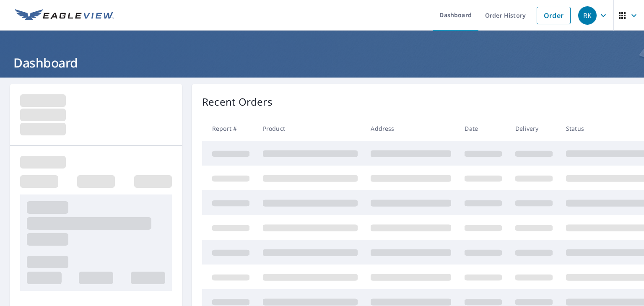 This screenshot has width=644, height=306. What do you see at coordinates (310, 128) in the screenshot?
I see `th: Product` at bounding box center [310, 128].